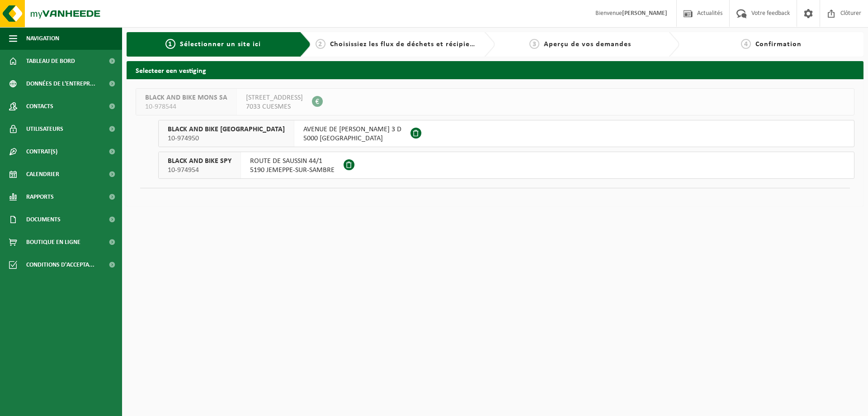 This screenshot has height=416, width=868. Describe the element at coordinates (405, 44) in the screenshot. I see `span: Choisissiez les flux de déchets et récipients` at that location.